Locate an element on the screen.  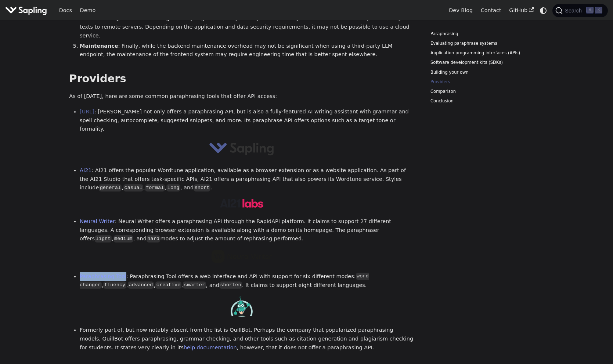
button: Switch between dark and light mode (currently system mode) is located at coordinates (543, 10).